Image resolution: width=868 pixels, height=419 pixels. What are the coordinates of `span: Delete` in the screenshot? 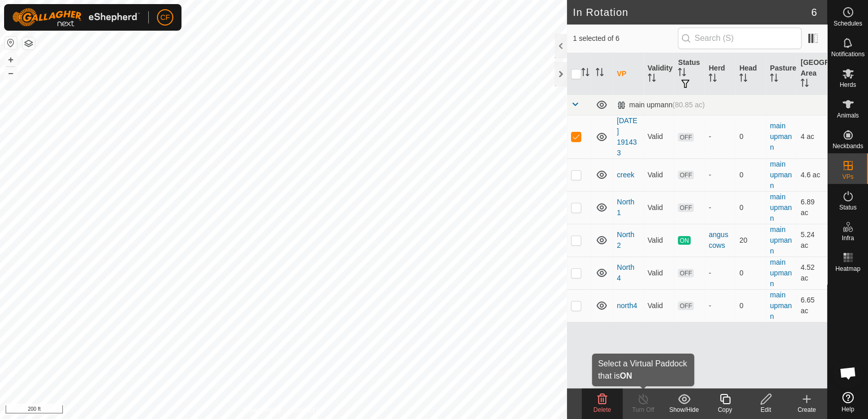 It's located at (602, 410).